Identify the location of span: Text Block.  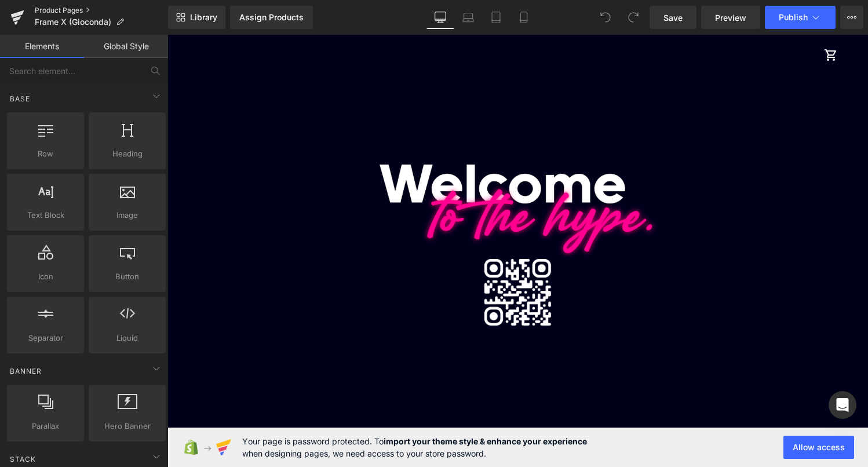
(45, 215).